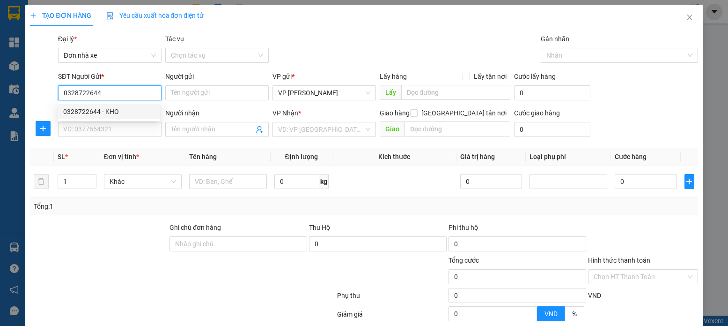  Describe the element at coordinates (259, 129) in the screenshot. I see `span: user-add` at that location.